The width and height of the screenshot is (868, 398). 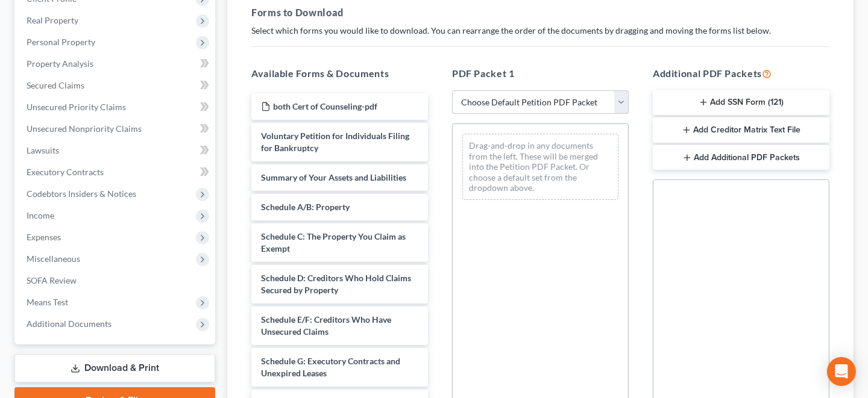 I want to click on a: SOFA Review, so click(x=116, y=281).